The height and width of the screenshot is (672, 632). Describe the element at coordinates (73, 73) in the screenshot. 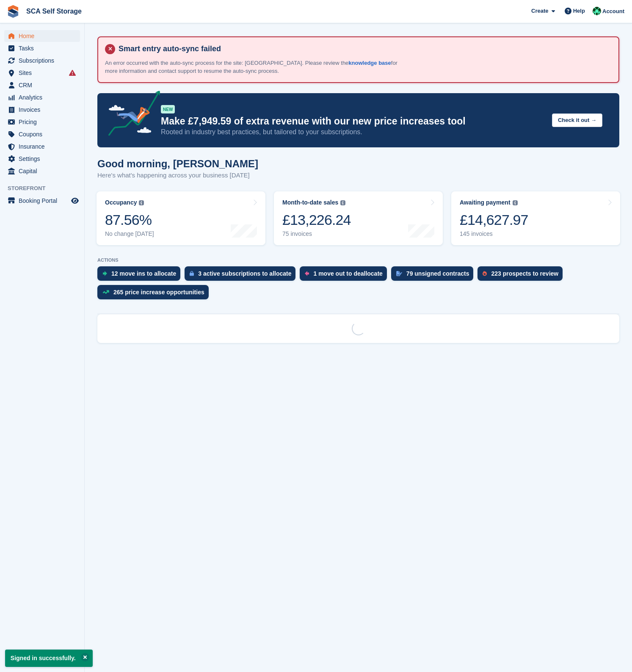

I see `i: Smart entry sync failures have occurred` at that location.